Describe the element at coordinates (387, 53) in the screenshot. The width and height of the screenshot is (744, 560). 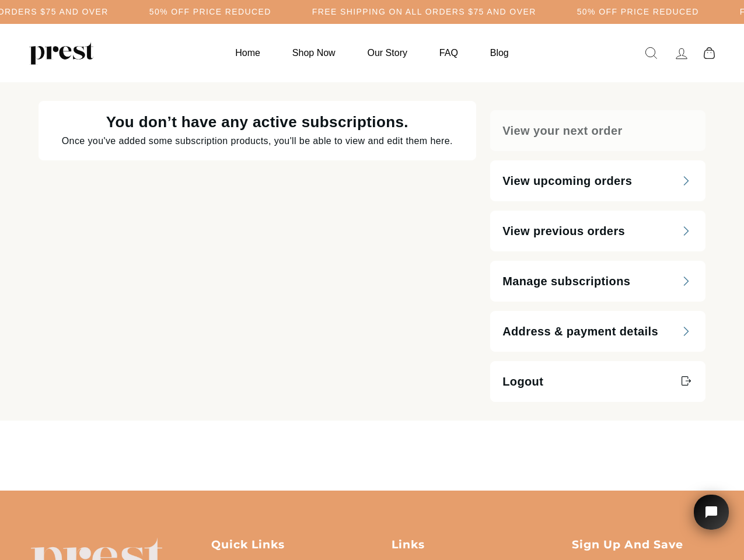
I see `a: Our Story` at that location.